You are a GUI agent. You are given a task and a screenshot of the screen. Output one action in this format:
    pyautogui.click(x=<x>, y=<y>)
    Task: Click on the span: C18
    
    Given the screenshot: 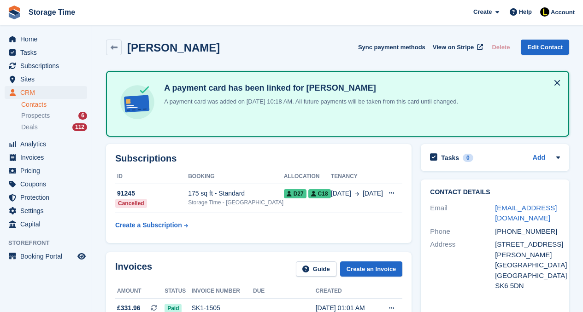 What is the action you would take?
    pyautogui.click(x=319, y=194)
    